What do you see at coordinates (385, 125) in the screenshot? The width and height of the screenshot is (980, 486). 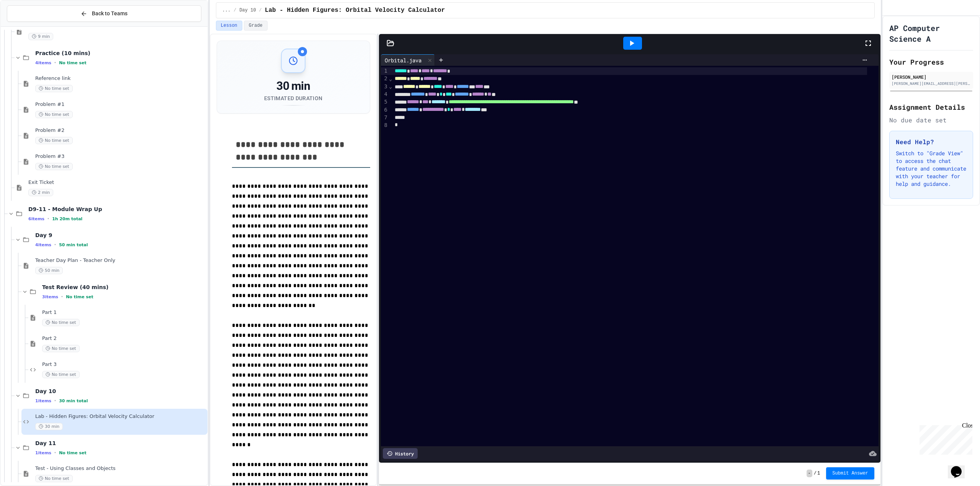 I see `div: 8` at bounding box center [385, 125].